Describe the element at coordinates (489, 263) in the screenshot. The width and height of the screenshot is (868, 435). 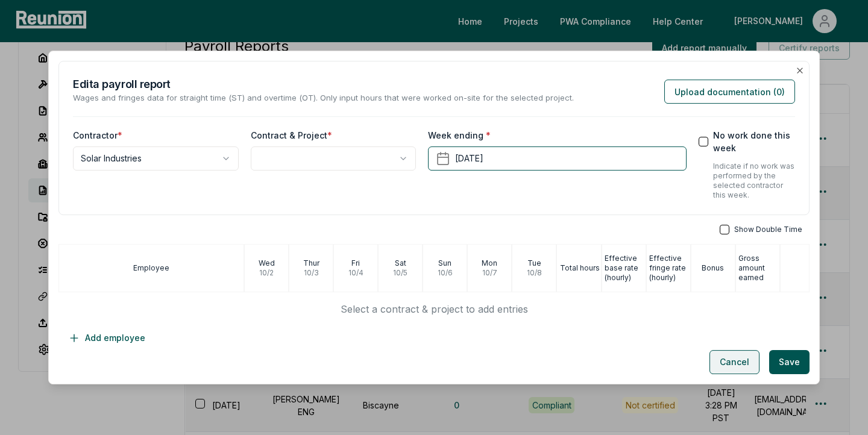
I see `p: Mon` at that location.